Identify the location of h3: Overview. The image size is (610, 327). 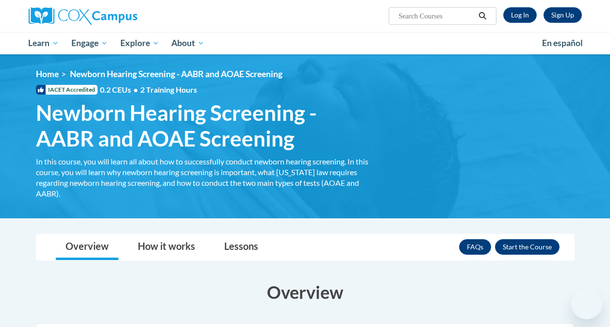
(305, 292).